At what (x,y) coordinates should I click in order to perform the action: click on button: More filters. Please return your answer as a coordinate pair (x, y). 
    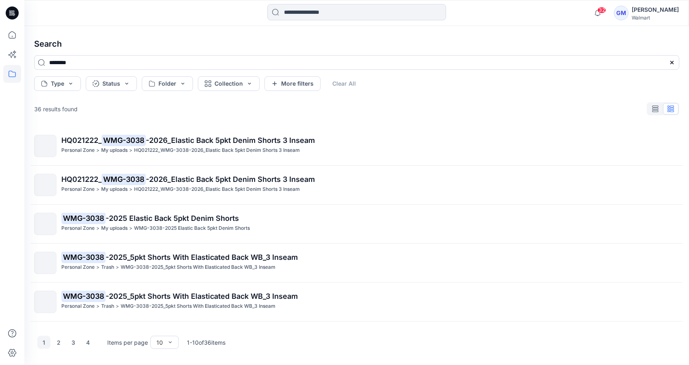
    Looking at the image, I should click on (293, 84).